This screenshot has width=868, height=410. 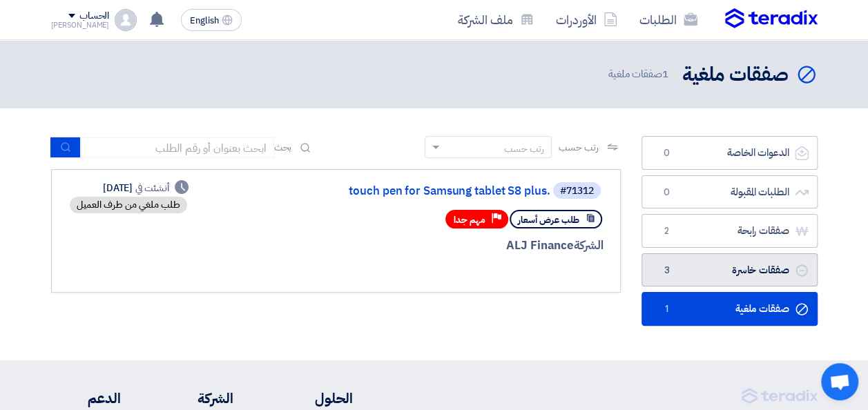 What do you see at coordinates (639, 74) in the screenshot?
I see `span: صفقات ملغية` at bounding box center [639, 74].